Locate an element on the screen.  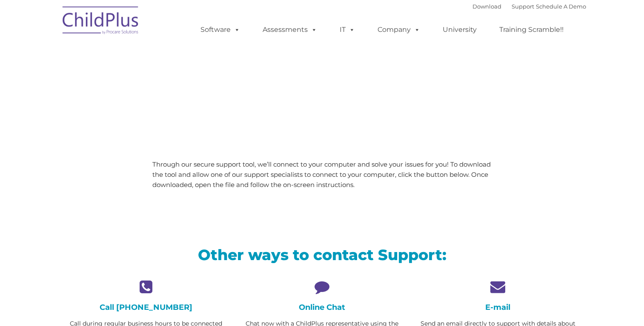
h2: Other ways to contact Support: is located at coordinates (322, 254).